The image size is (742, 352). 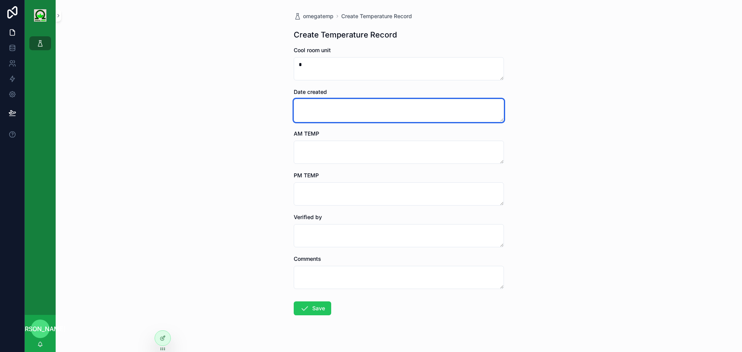 What do you see at coordinates (312, 309) in the screenshot?
I see `button: Save` at bounding box center [312, 309].